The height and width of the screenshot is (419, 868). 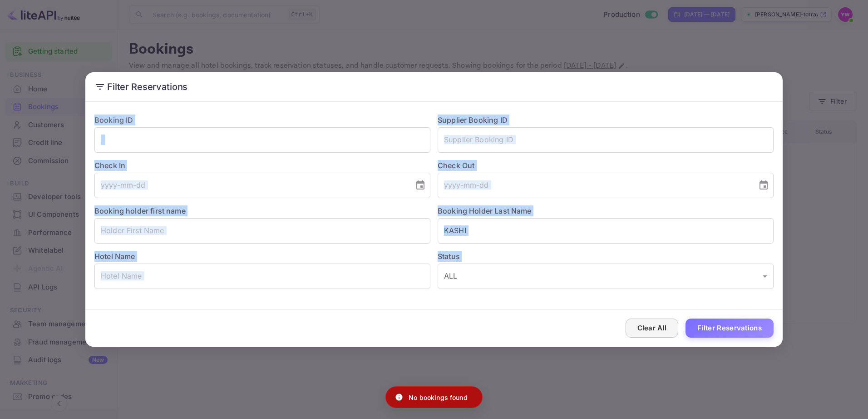 I want to click on label: Check In, so click(x=263, y=166).